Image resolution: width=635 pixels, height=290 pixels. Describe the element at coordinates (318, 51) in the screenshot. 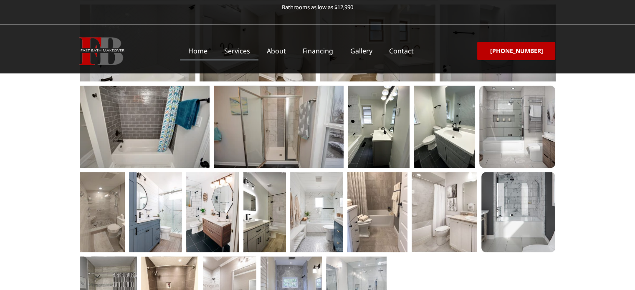

I see `a: Financing` at that location.